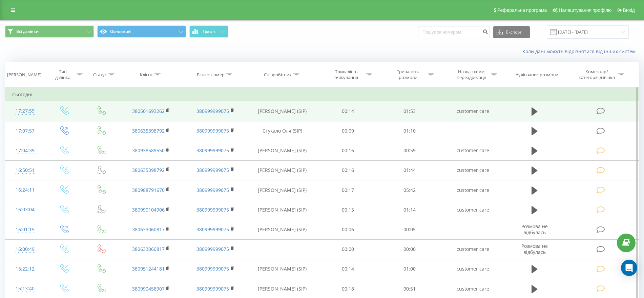 The height and width of the screenshot is (298, 644). I want to click on td: 01:44, so click(409, 170).